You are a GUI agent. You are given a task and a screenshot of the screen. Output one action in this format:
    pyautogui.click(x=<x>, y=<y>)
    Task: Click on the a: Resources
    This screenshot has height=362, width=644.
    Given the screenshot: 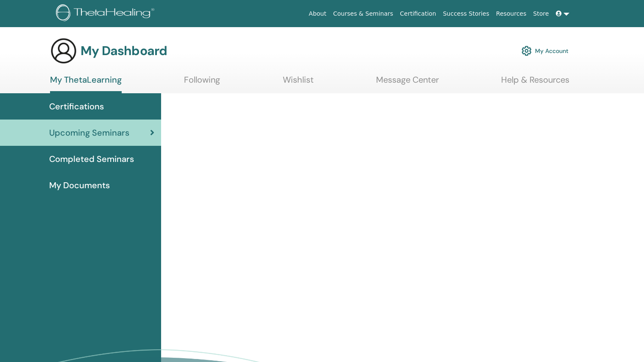 What is the action you would take?
    pyautogui.click(x=511, y=14)
    